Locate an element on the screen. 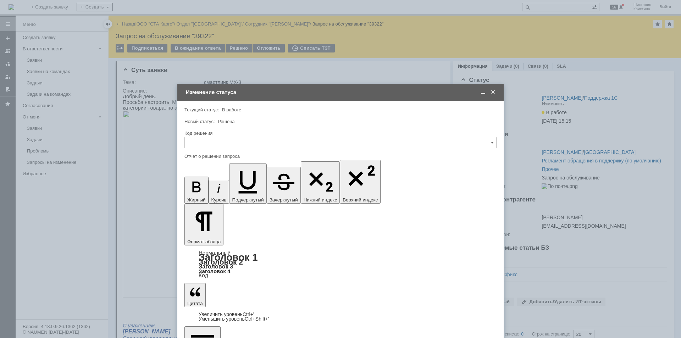  span: В работе is located at coordinates (232, 110).